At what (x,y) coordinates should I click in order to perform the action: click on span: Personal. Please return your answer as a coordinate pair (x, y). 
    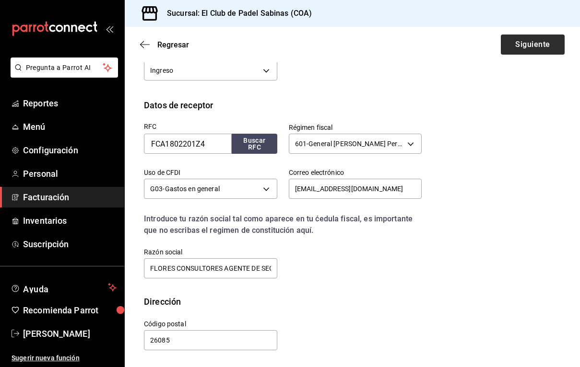
    Looking at the image, I should click on (70, 174).